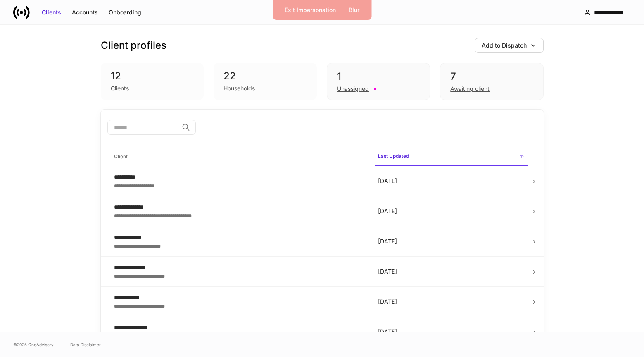  What do you see at coordinates (451, 156) in the screenshot?
I see `span: Last Updated` at bounding box center [451, 156].